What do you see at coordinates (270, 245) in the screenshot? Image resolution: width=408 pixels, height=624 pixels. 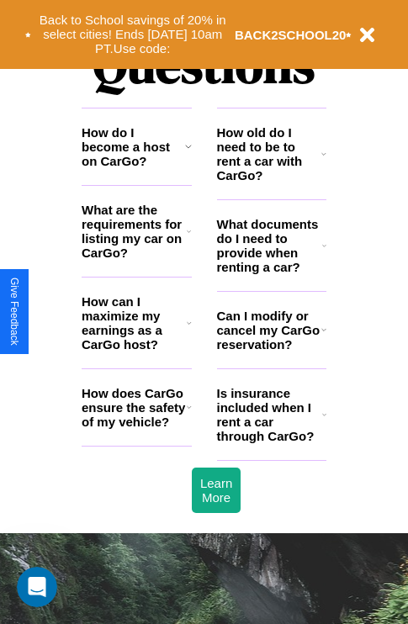 I see `h3: What documents do I need to provide when renting a car?` at bounding box center [270, 245].